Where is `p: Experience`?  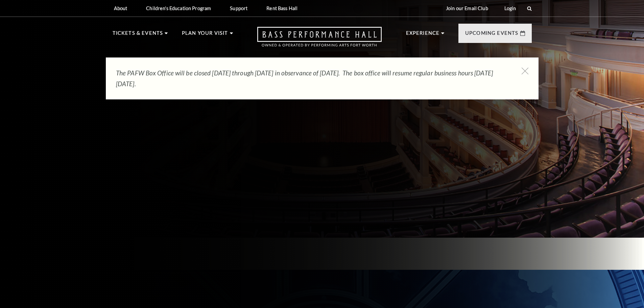
p: Experience is located at coordinates (423, 35).